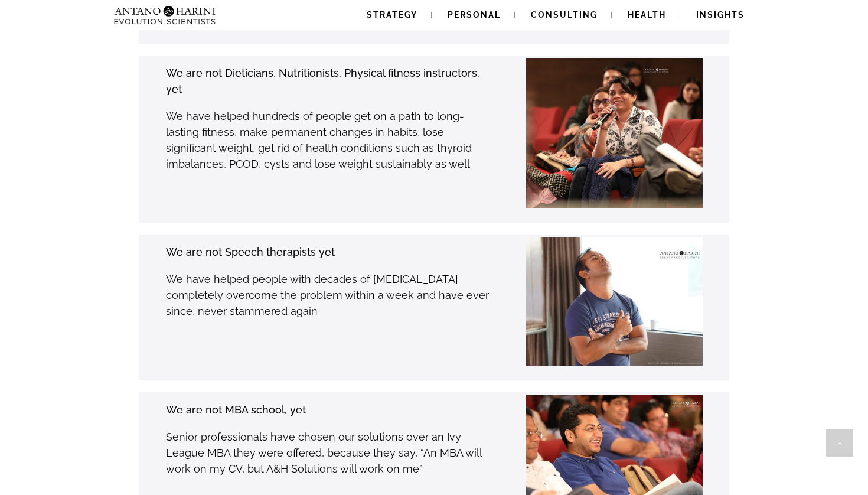  I want to click on strong: We are not Dieticians, Nutritionists, Physical fitness instructors, yet, so click(322, 81).